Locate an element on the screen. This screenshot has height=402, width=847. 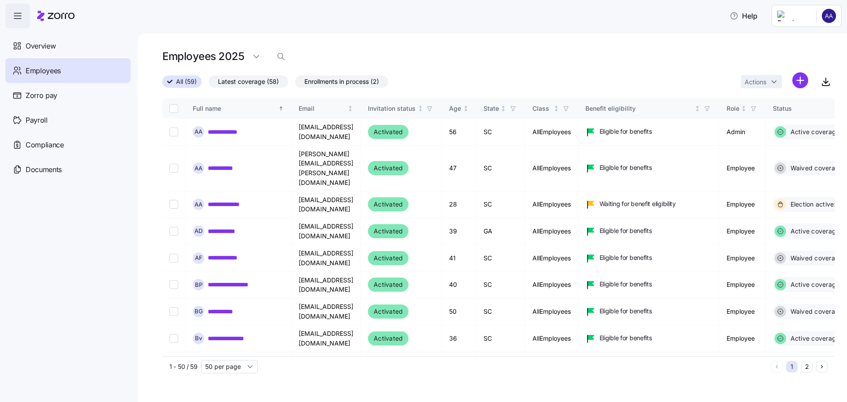
th: EmailNot sorted is located at coordinates (326, 109).